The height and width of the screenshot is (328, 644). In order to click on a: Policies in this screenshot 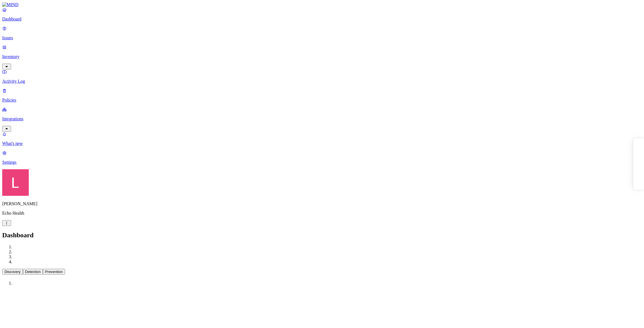, I will do `click(322, 95)`.